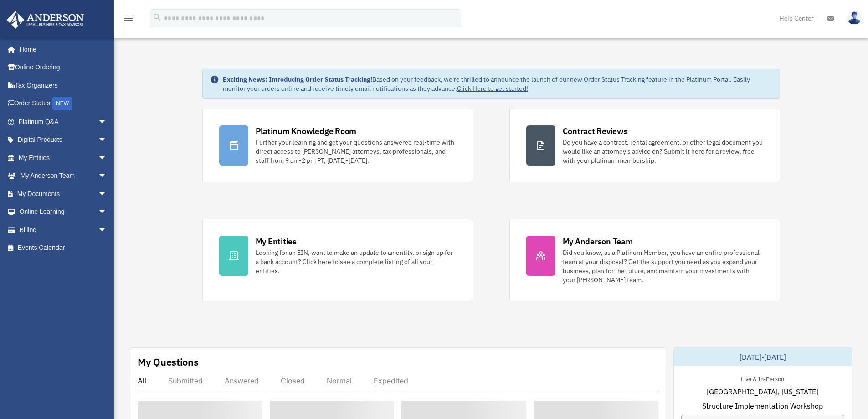 This screenshot has width=868, height=419. Describe the element at coordinates (356, 151) in the screenshot. I see `div: Further your learning and get your questions answered real-time with direct access to [PERSON_NAM...` at that location.